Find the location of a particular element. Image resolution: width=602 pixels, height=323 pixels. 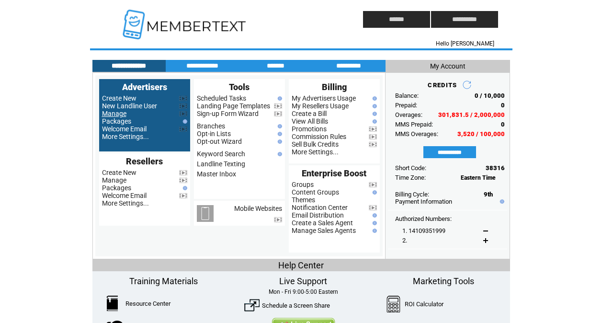

span: Billing Cycle: is located at coordinates (412, 194).